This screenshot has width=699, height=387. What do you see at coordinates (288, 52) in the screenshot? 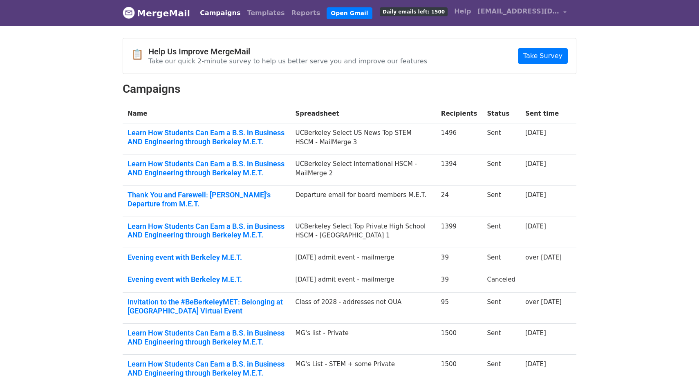
I see `h4: Help Us Improve MergeMail` at bounding box center [288, 52].